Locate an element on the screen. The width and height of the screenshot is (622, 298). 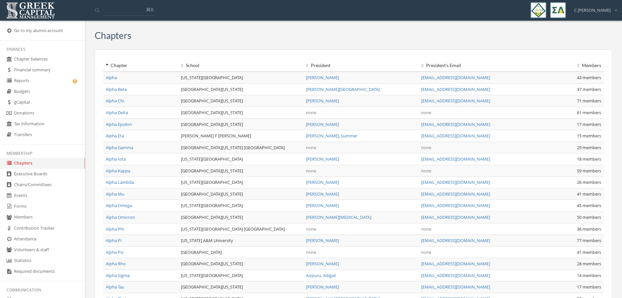
a: Alpha Omega is located at coordinates (119, 205).